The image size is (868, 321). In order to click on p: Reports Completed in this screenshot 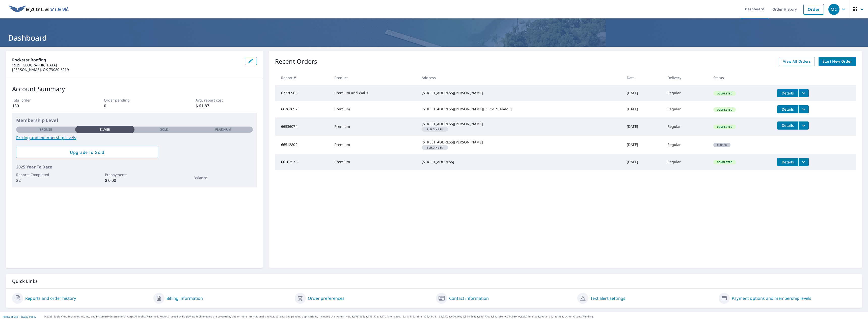, I will do `click(46, 175)`.